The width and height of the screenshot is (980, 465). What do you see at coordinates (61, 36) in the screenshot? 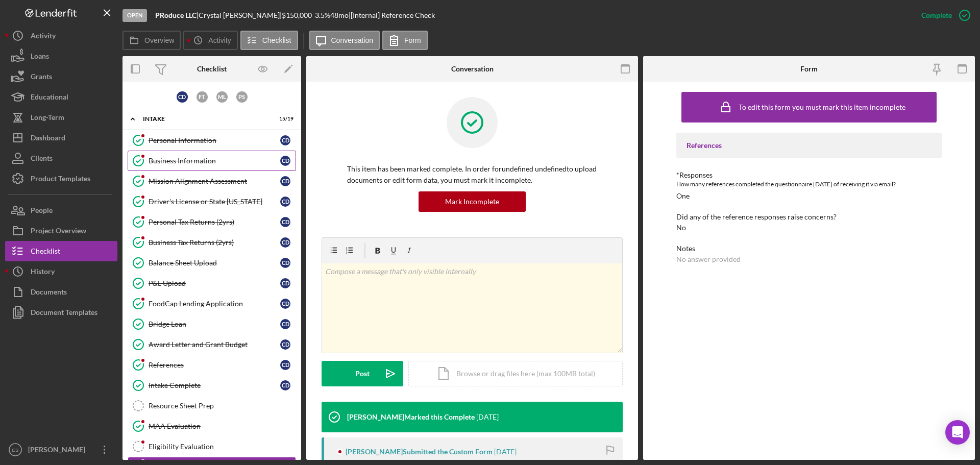
I see `a: Activity` at bounding box center [61, 36].